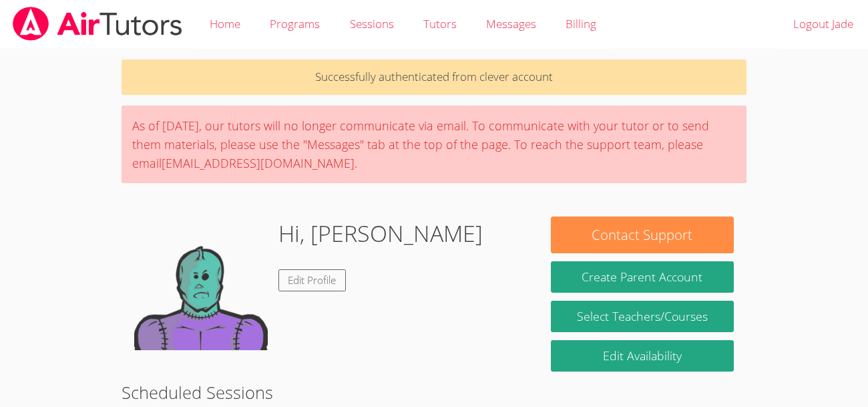 The image size is (868, 407). What do you see at coordinates (98, 23) in the screenshot?
I see `img: airtutors_banner-c4298cdbf04f3fff15de1276eac7730deb9818008684d7c2e4769d2f7ddbe033.png` at bounding box center [98, 23].